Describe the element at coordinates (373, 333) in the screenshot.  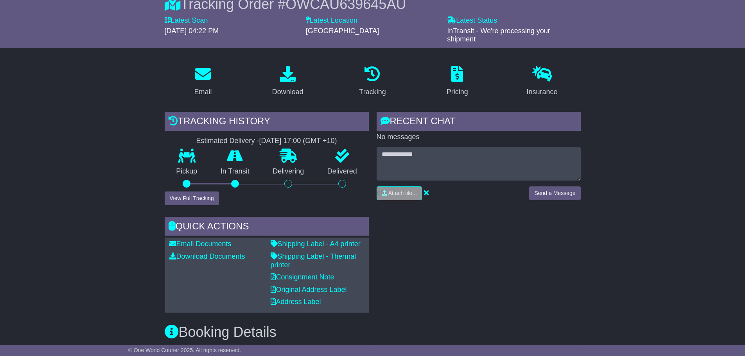
I see `h3: Booking Details` at that location.